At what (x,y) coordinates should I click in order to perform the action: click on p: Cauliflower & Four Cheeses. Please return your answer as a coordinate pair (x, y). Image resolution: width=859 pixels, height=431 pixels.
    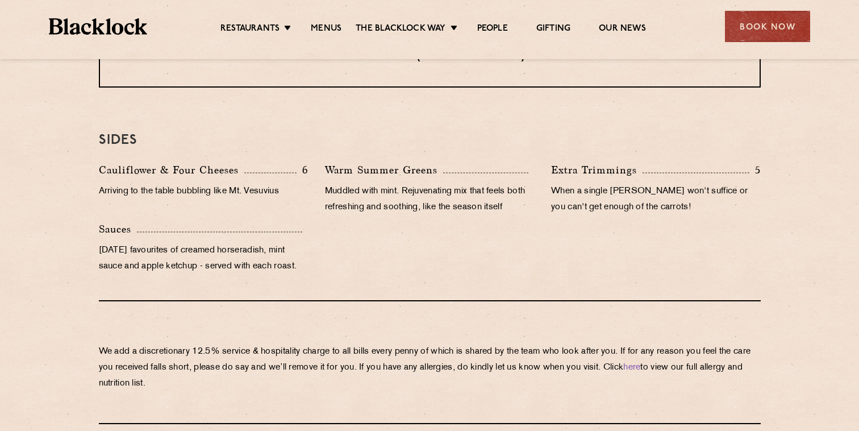
    Looking at the image, I should click on (172, 170).